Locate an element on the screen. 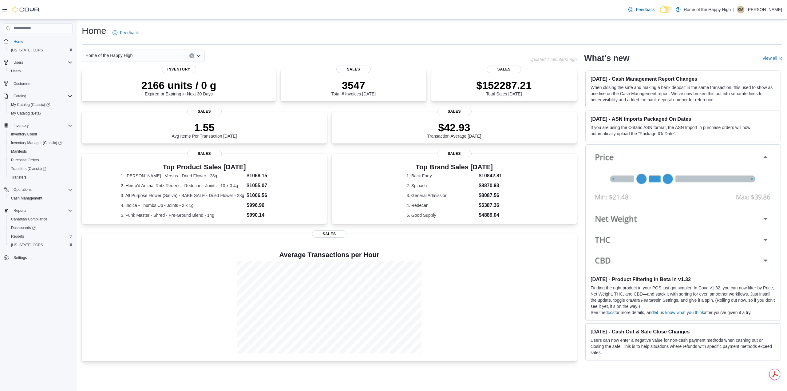 The height and width of the screenshot is (391, 787). dd: $10842.81 is located at coordinates (491, 176).